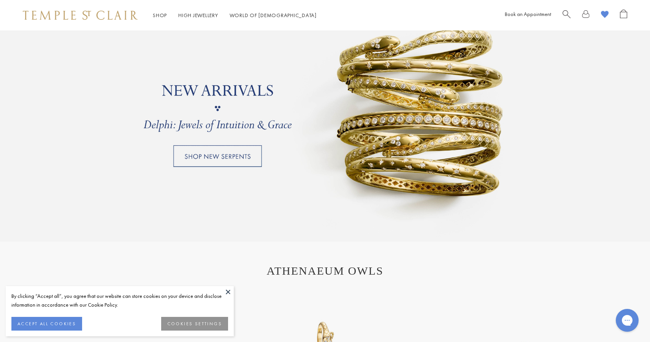 The width and height of the screenshot is (650, 342). Describe the element at coordinates (195, 324) in the screenshot. I see `button: COOKIES SETTINGS` at that location.